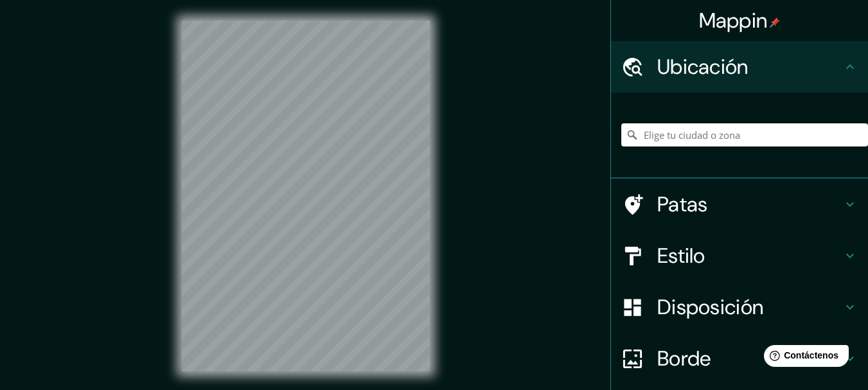 The image size is (868, 390). Describe the element at coordinates (775, 22) in the screenshot. I see `img: pin-icon.png` at that location.